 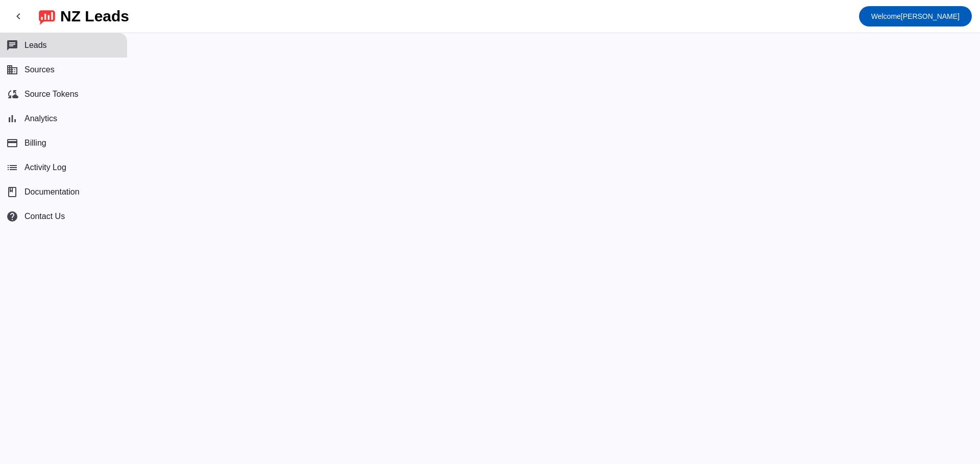 What do you see at coordinates (13, 192) in the screenshot?
I see `span: book` at bounding box center [13, 192].